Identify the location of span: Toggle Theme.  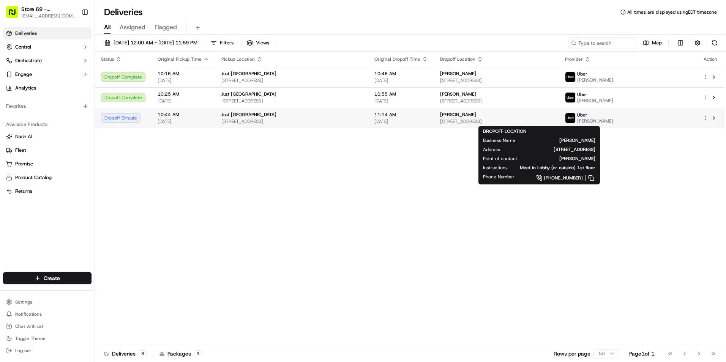
(30, 339).